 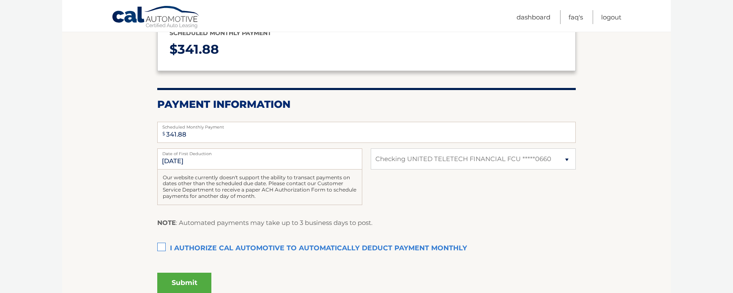 What do you see at coordinates (167, 222) in the screenshot?
I see `strong: NOTE` at bounding box center [167, 222].